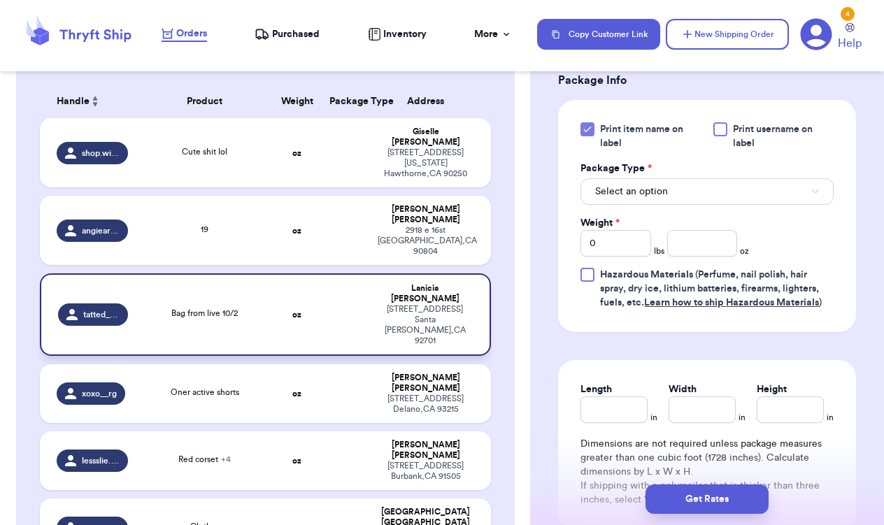 Image resolution: width=884 pixels, height=525 pixels. What do you see at coordinates (707, 192) in the screenshot?
I see `button: Select an option` at bounding box center [707, 192].